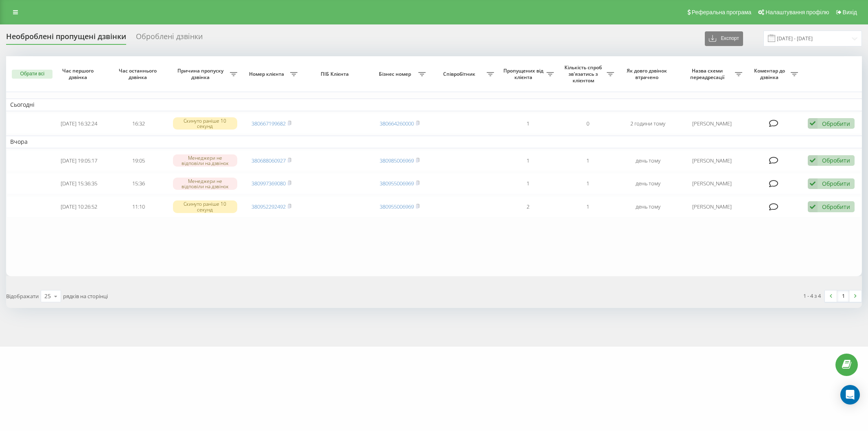  Describe the element at coordinates (335, 74) in the screenshot. I see `span: ПІБ Клієнта` at that location.